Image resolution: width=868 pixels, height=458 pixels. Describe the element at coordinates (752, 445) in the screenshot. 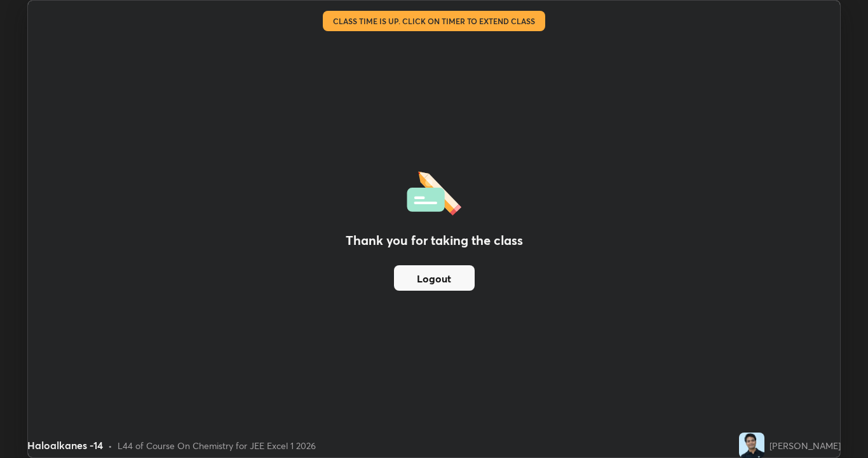

I see `img: a66c93c3f3b24783b2fbdc83a771ea14.jpg` at that location.